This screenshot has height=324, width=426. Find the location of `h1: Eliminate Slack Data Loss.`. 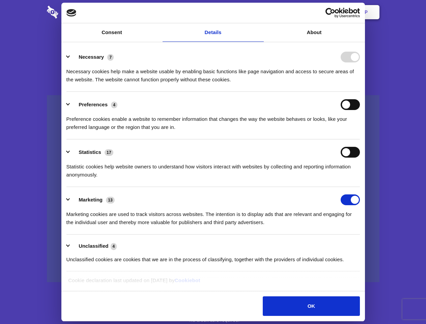

h1: Eliminate Slack Data Loss. is located at coordinates (213, 43).